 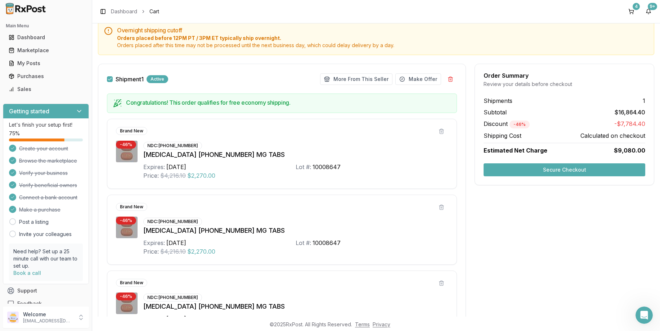 I want to click on span: 1, so click(x=644, y=101).